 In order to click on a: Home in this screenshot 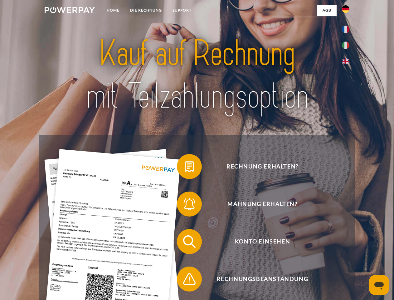, I will do `click(113, 10)`.